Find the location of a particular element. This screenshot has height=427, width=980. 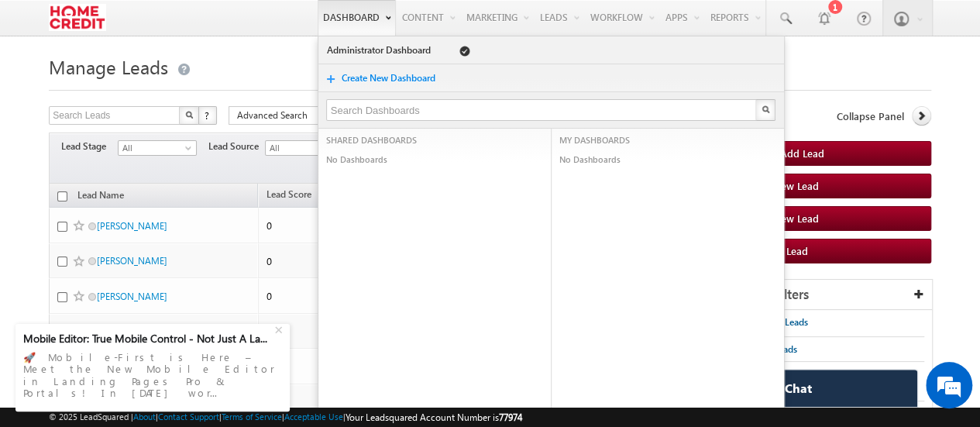

span: Manage Leads is located at coordinates (109, 66).